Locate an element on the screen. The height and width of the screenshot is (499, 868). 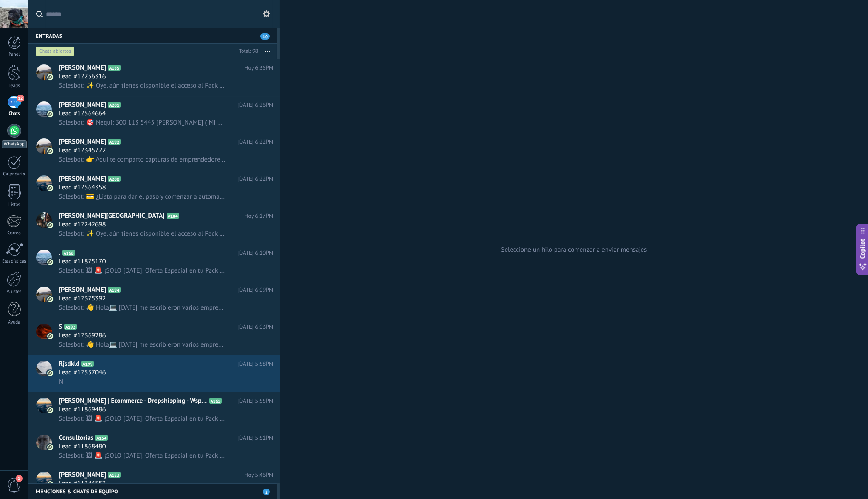
span: S is located at coordinates (61, 327).